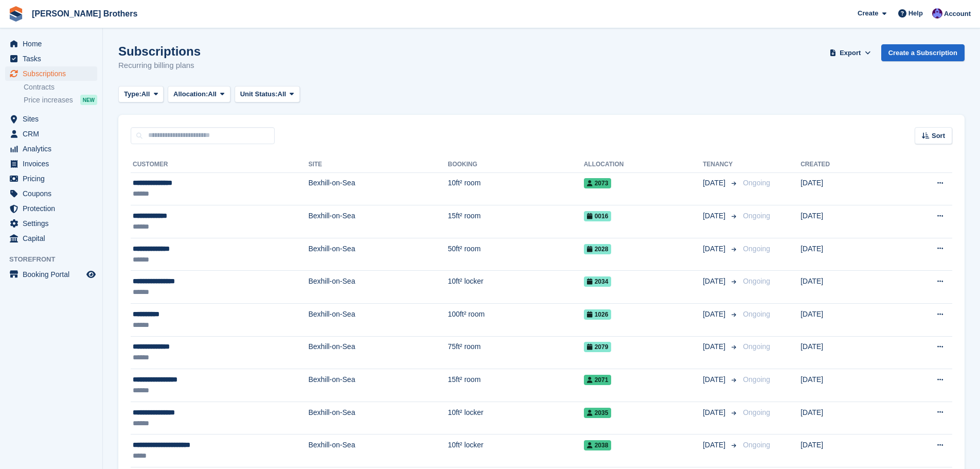 The height and width of the screenshot is (469, 980). I want to click on th: Customer, so click(219, 165).